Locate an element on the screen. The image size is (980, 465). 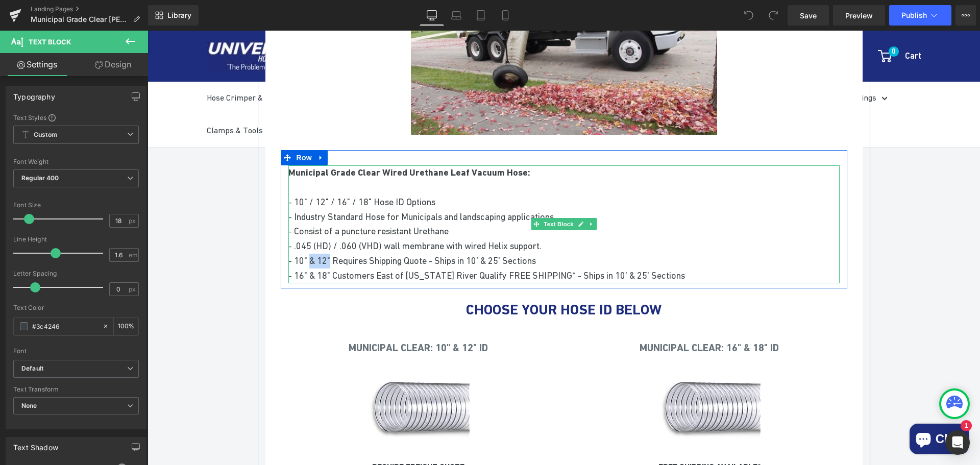
a: Laptop is located at coordinates (456, 16).